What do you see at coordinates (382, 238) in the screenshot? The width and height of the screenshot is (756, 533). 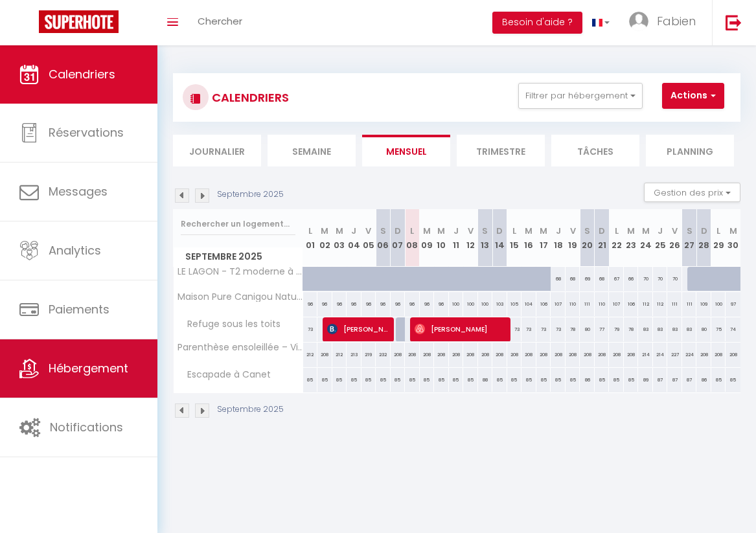 I see `th: 06` at bounding box center [382, 238].